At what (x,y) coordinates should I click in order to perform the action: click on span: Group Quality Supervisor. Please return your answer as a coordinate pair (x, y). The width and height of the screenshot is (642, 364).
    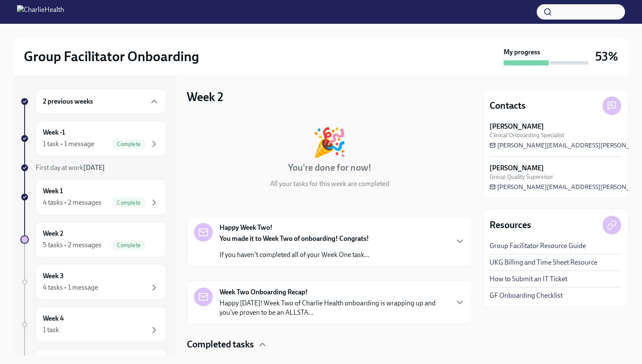
    Looking at the image, I should click on (521, 176).